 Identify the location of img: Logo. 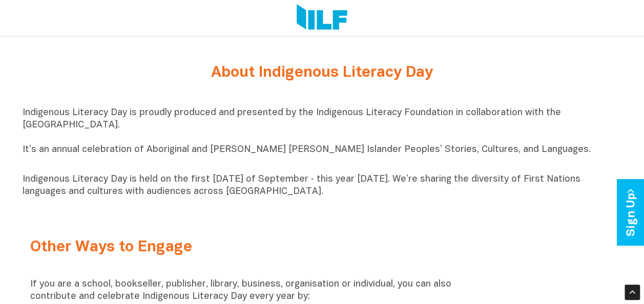
(322, 18).